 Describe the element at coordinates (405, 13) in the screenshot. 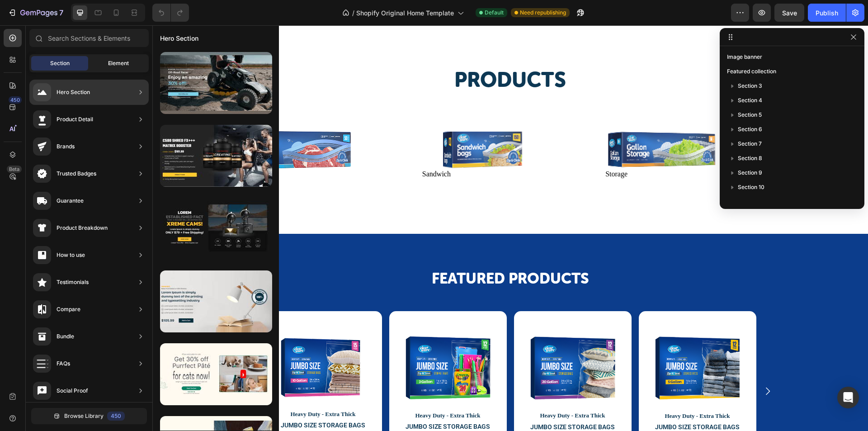

I see `span: Shopify Original Home Template` at that location.